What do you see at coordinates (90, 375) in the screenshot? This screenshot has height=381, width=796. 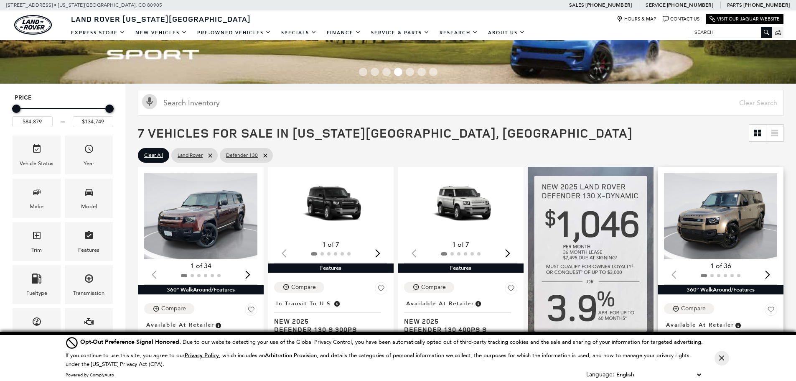 I see `div: Powered by` at bounding box center [90, 375].